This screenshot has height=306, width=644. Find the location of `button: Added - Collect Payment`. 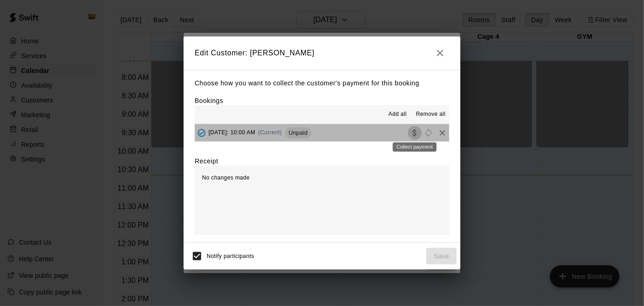

button: Added - Collect Payment is located at coordinates (201, 133).